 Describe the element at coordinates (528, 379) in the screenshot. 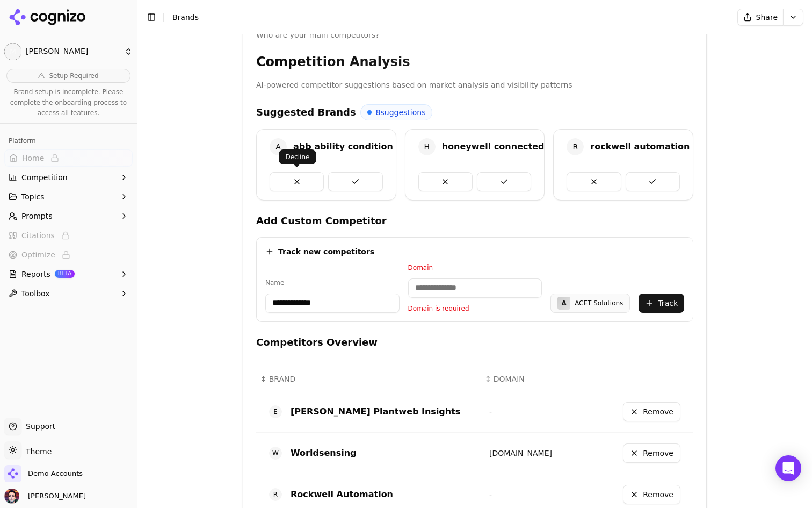

I see `div: ↕DOMAIN` at that location.